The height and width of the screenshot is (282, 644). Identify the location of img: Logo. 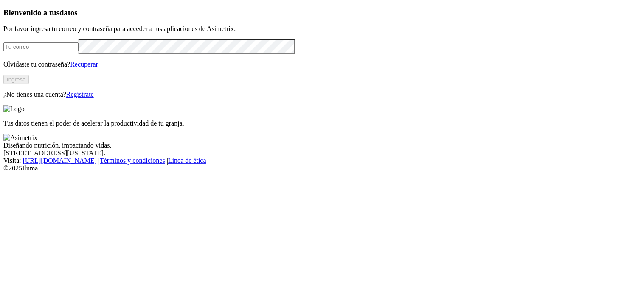
(14, 109).